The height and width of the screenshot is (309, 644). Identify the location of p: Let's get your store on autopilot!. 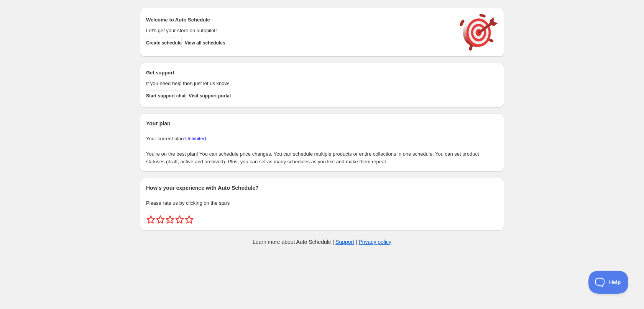
(299, 31).